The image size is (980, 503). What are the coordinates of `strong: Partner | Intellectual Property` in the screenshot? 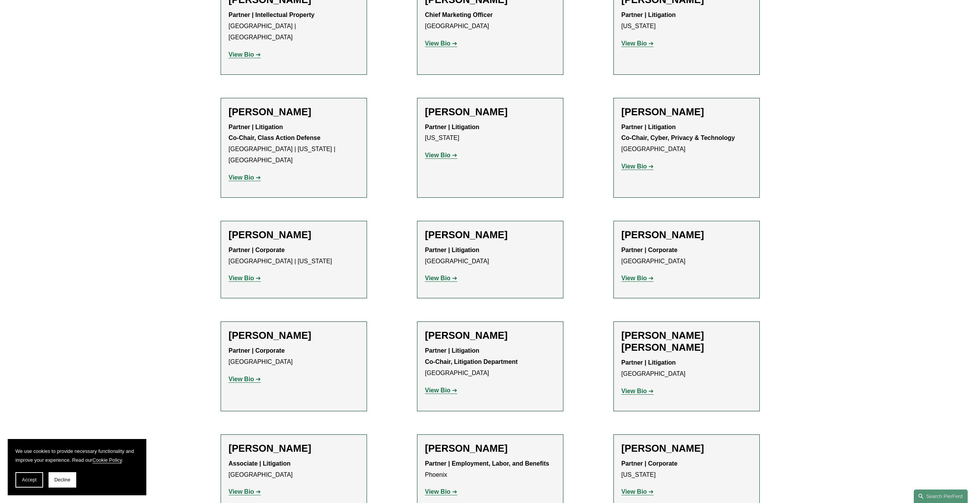 It's located at (271, 15).